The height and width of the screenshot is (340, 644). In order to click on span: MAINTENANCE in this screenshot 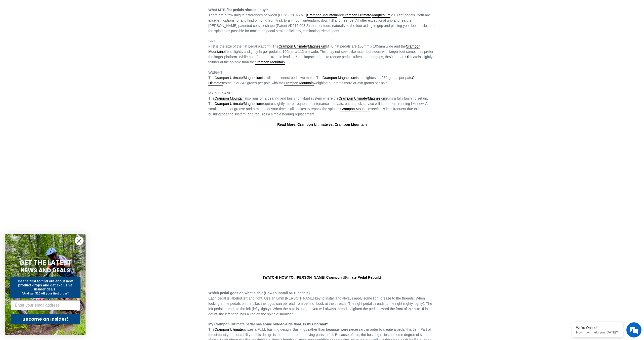, I will do `click(221, 93)`.